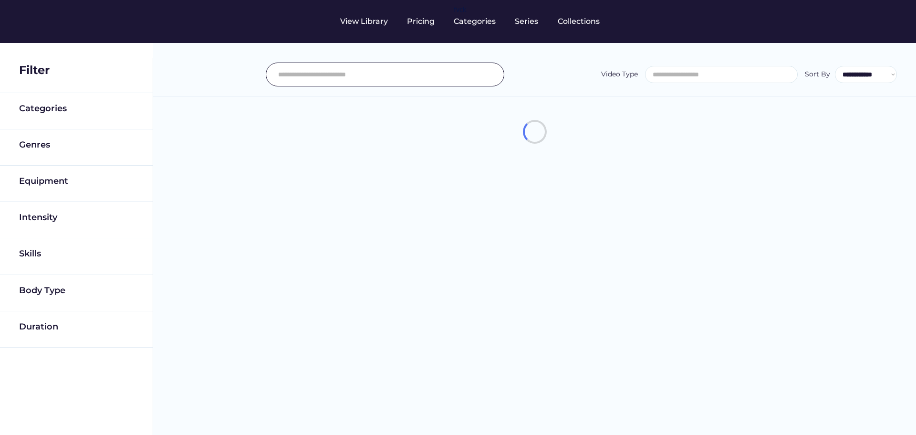  Describe the element at coordinates (527, 21) in the screenshot. I see `div: Series` at that location.